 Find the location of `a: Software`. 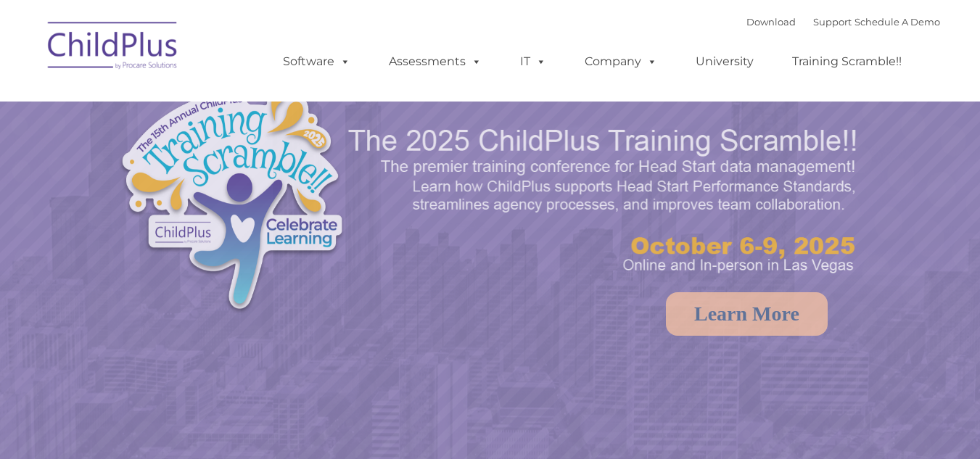

a: Software is located at coordinates (316, 61).